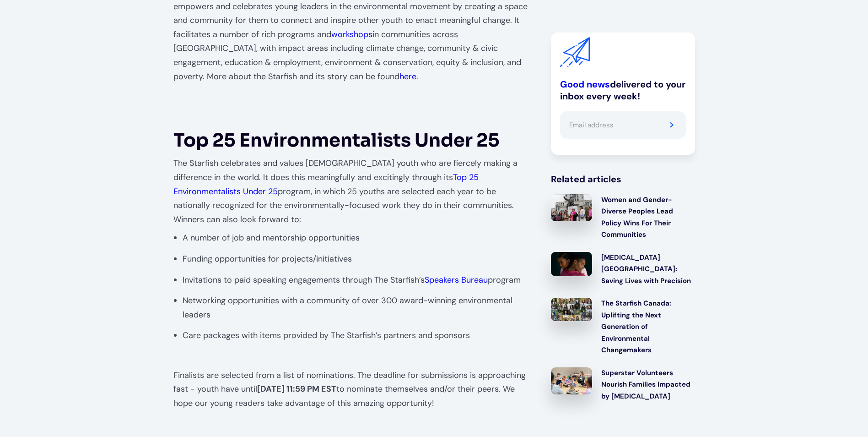  What do you see at coordinates (336, 140) in the screenshot?
I see `strong: Top 25 Environmentalists Under 25` at bounding box center [336, 140].